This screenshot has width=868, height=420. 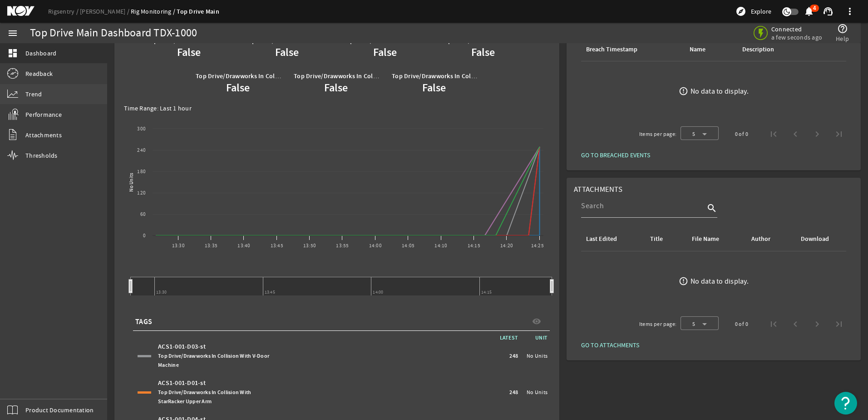 What do you see at coordinates (343, 245) in the screenshot?
I see `text: 13:55` at bounding box center [343, 245].